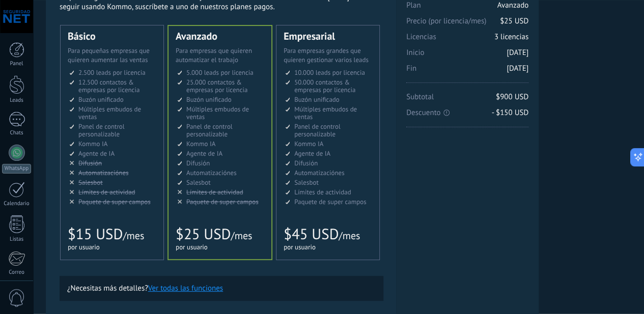 Image resolution: width=644 pixels, height=314 pixels. I want to click on span: 12.500 contactos & empresas por licencia, so click(109, 86).